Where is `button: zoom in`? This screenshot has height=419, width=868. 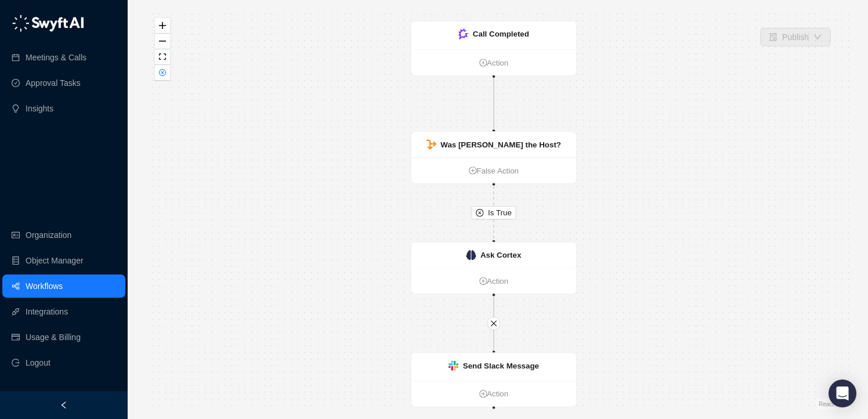
button: zoom in is located at coordinates (162, 25).